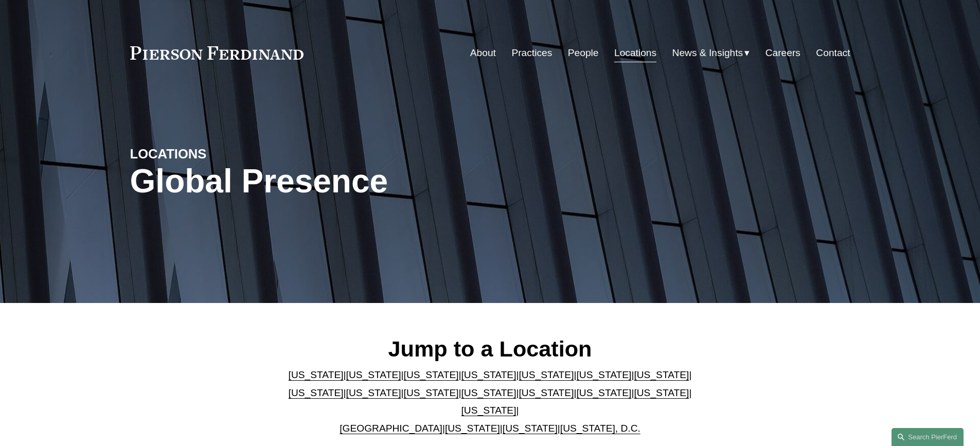 The image size is (980, 446). What do you see at coordinates (927, 436) in the screenshot?
I see `a: Search this site` at bounding box center [927, 436].